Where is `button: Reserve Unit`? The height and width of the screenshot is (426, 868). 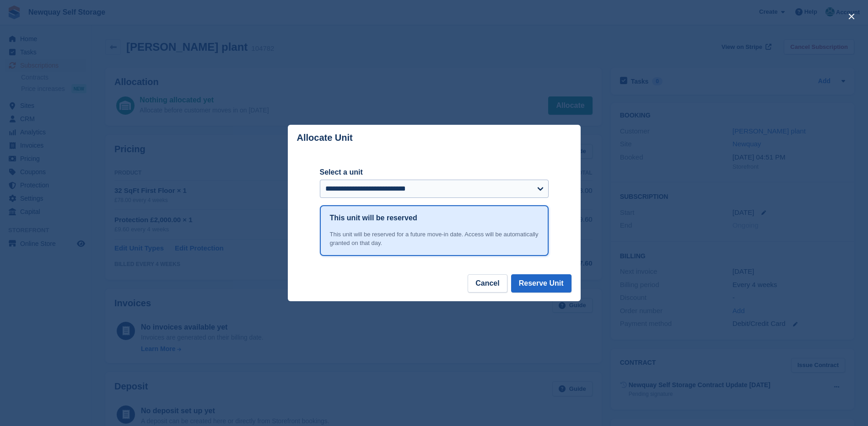
button: Reserve Unit is located at coordinates (542, 284).